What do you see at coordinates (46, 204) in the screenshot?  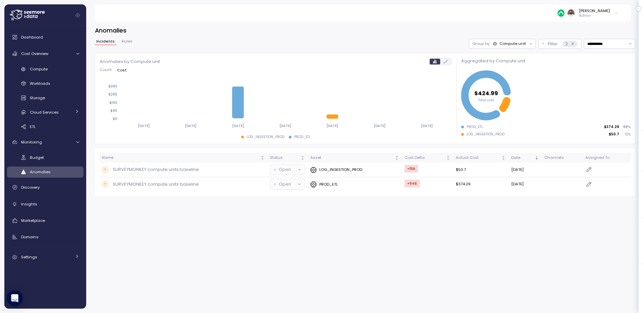 I see `a: Insights` at bounding box center [46, 204].